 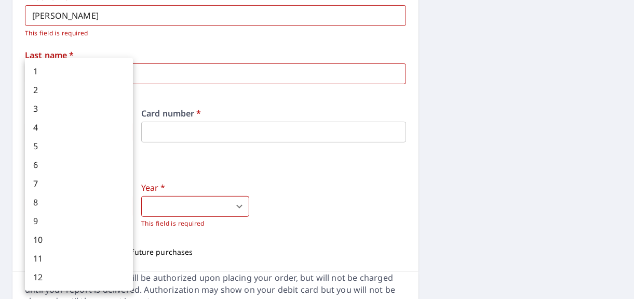 What do you see at coordinates (79, 221) in the screenshot?
I see `li: 9` at bounding box center [79, 221].